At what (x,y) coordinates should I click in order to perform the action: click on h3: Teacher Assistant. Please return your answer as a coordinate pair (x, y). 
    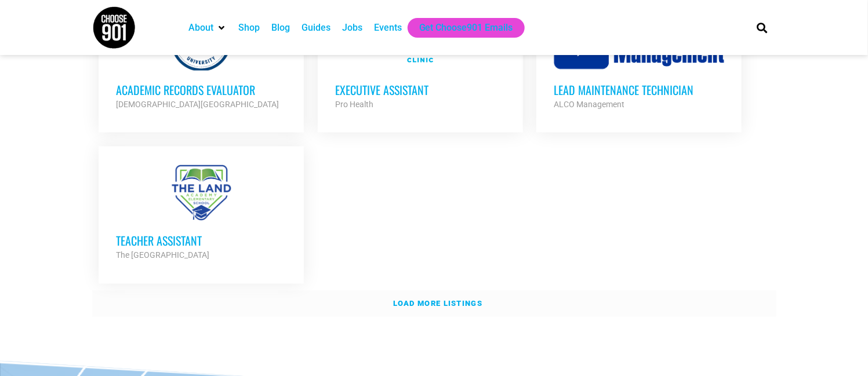
    Looking at the image, I should click on (201, 241).